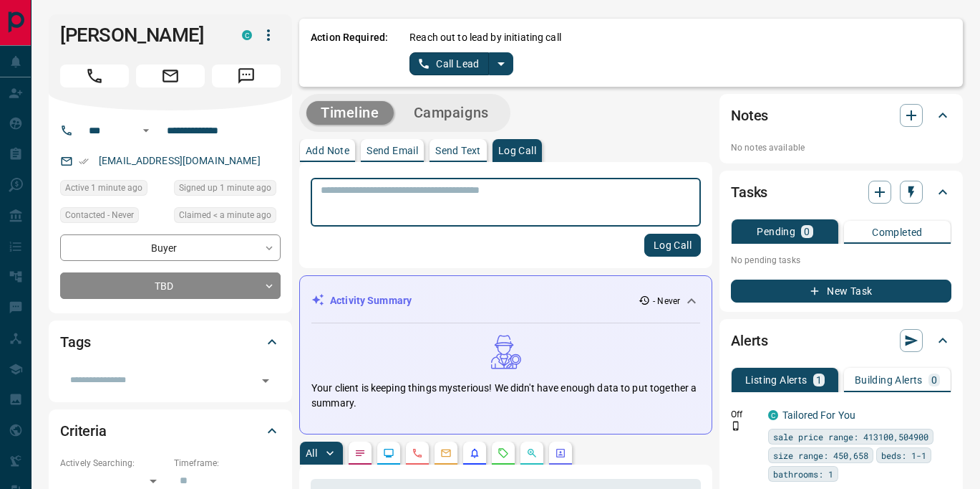  Describe the element at coordinates (75, 341) in the screenshot. I see `h2: Tags` at that location.